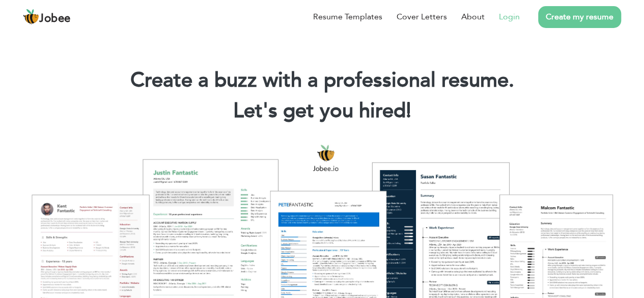 The height and width of the screenshot is (298, 644). Describe the element at coordinates (321, 80) in the screenshot. I see `h1: Create a buzz with a professional resume.` at that location.